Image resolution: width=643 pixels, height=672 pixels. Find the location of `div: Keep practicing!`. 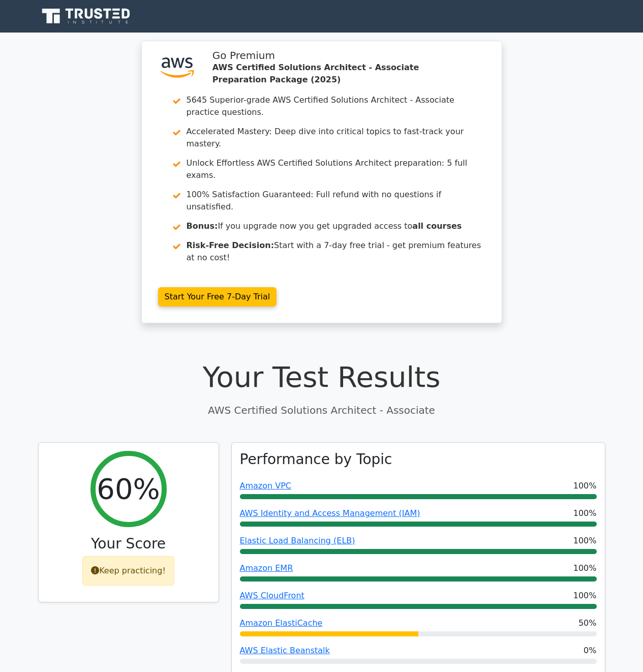

div: Keep practicing! is located at coordinates (128, 571).